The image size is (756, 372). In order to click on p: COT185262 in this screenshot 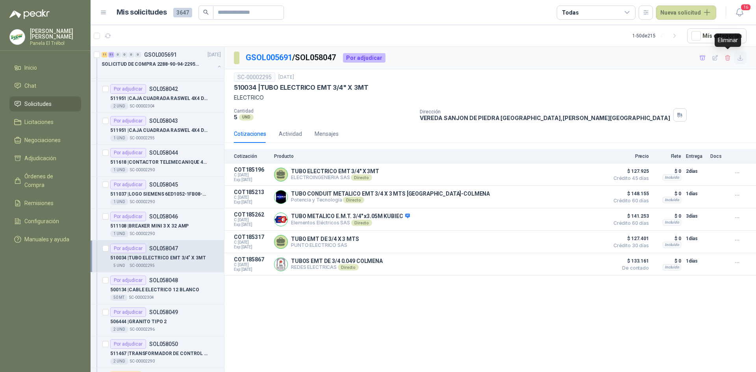, I will do `click(252, 215)`.